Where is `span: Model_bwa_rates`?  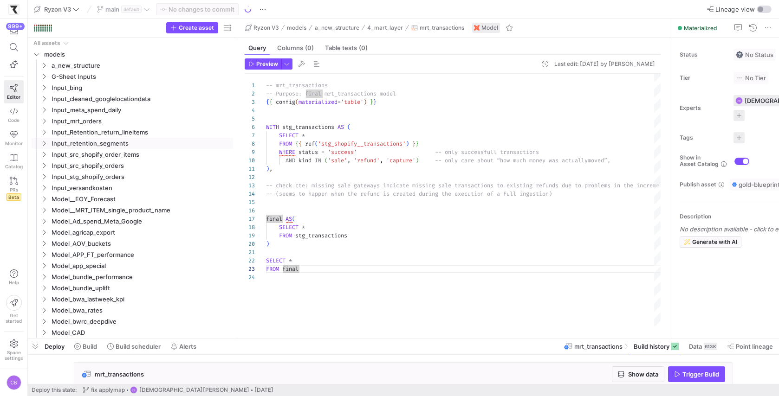
span: Model_bwa_rates is located at coordinates (142, 310).